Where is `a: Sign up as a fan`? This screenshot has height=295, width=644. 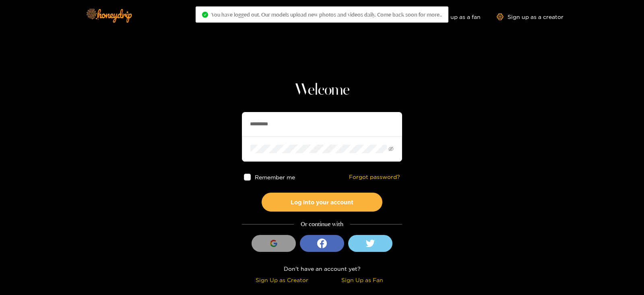
a: Sign up as a fan is located at coordinates (453, 17).